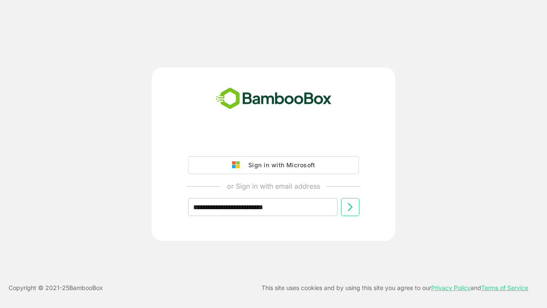  What do you see at coordinates (451, 287) in the screenshot?
I see `a: Privacy Policy` at bounding box center [451, 287].